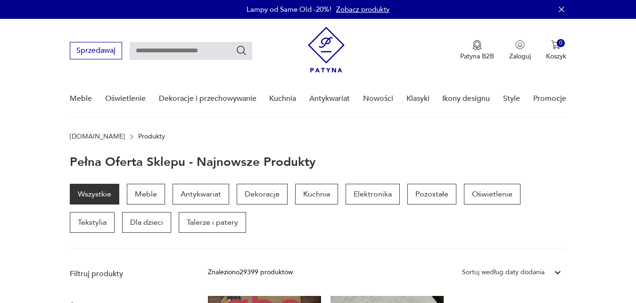  Describe the element at coordinates (378, 99) in the screenshot. I see `a: Nowości` at that location.